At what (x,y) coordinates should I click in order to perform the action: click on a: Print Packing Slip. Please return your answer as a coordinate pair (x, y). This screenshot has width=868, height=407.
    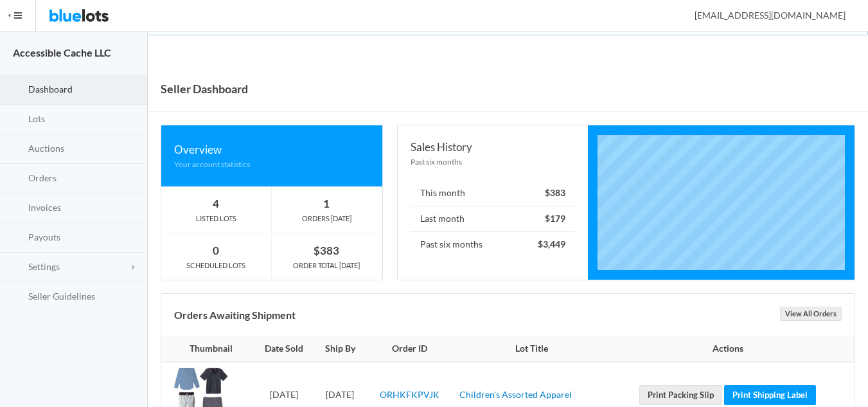
    Looking at the image, I should click on (681, 395).